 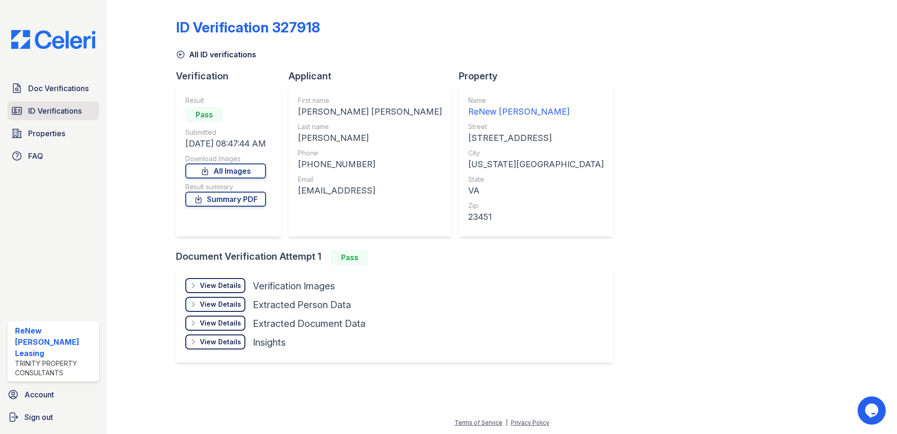 I want to click on div: Result, so click(x=226, y=100).